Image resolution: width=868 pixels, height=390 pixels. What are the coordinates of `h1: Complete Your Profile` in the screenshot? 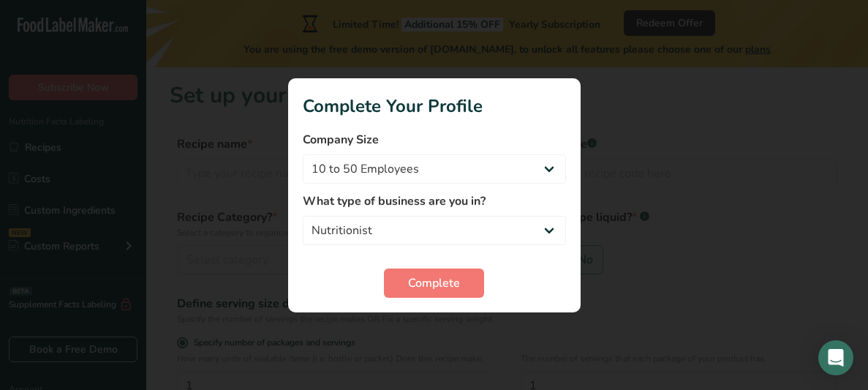 It's located at (434, 106).